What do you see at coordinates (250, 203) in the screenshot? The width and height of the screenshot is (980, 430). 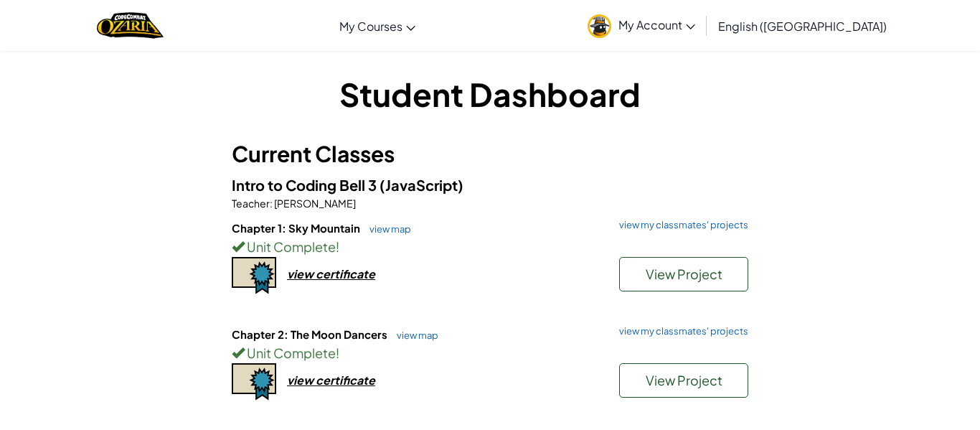 I see `span: Teacher` at bounding box center [250, 203].